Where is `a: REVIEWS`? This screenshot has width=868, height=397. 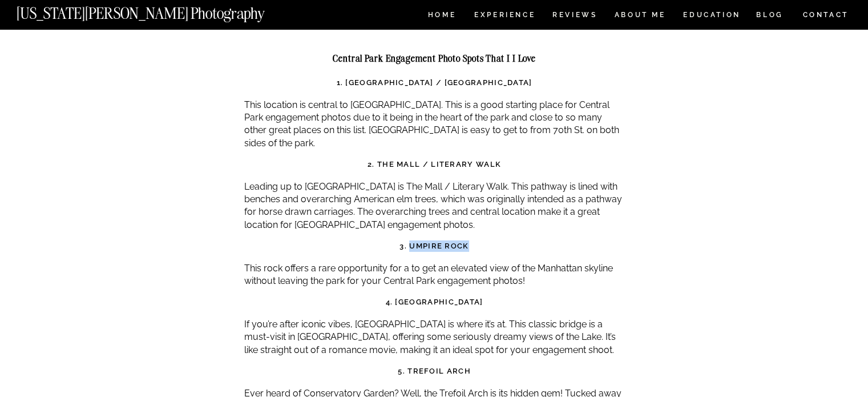 a: REVIEWS is located at coordinates (573, 16).